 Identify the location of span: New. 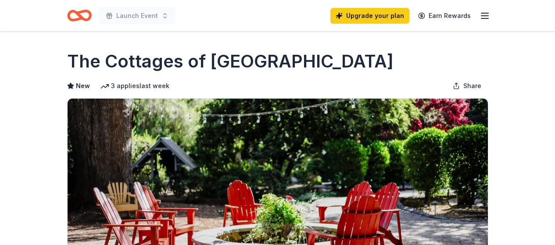
(83, 86).